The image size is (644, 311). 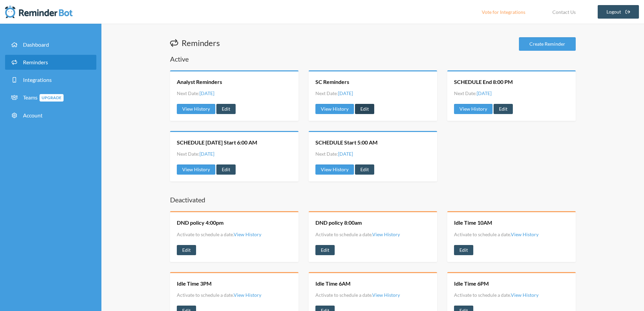 What do you see at coordinates (473, 223) in the screenshot?
I see `a: Idle Time 10AM` at bounding box center [473, 223].